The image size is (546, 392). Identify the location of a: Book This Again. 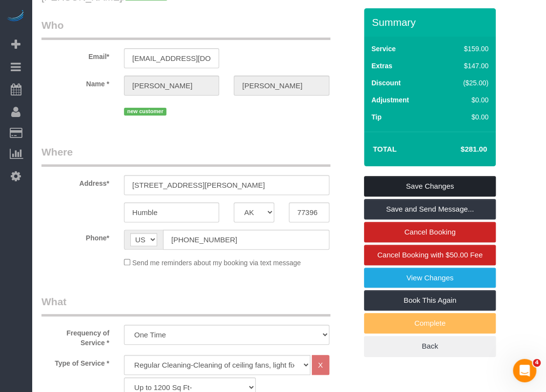
(430, 300).